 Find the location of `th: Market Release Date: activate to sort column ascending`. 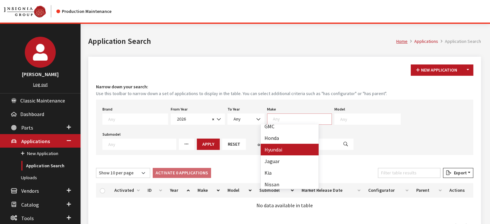

th: Market Release Date: activate to sort column ascending is located at coordinates (331, 190).